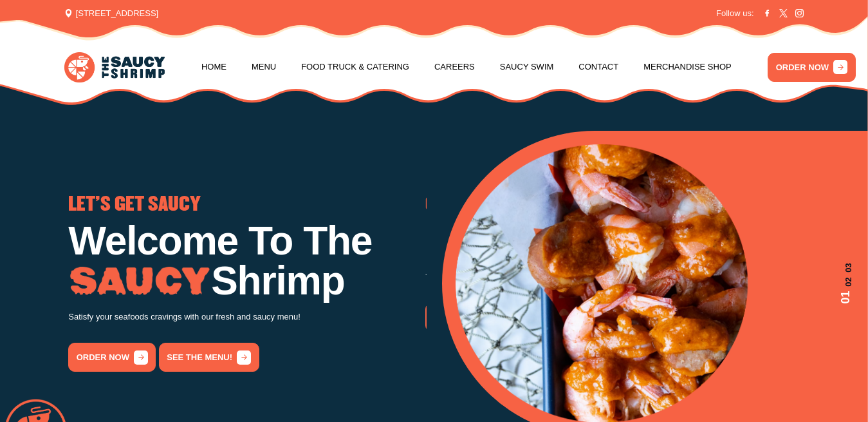 The width and height of the screenshot is (868, 422). I want to click on a: Food Truck & Catering, so click(355, 67).